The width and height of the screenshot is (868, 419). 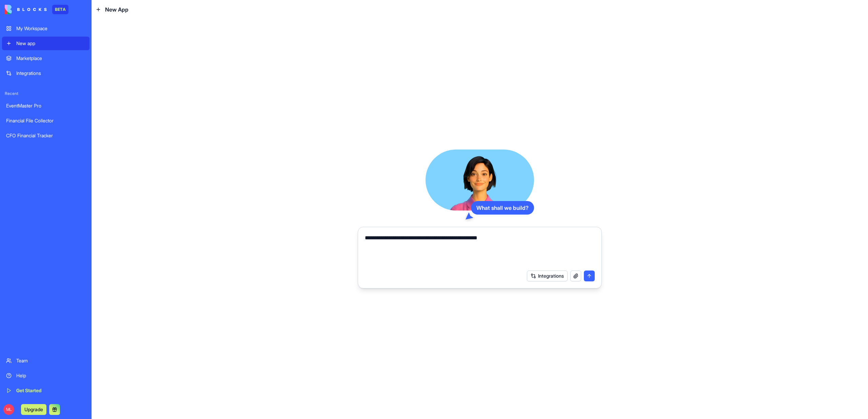 I want to click on span: Recent, so click(x=46, y=94).